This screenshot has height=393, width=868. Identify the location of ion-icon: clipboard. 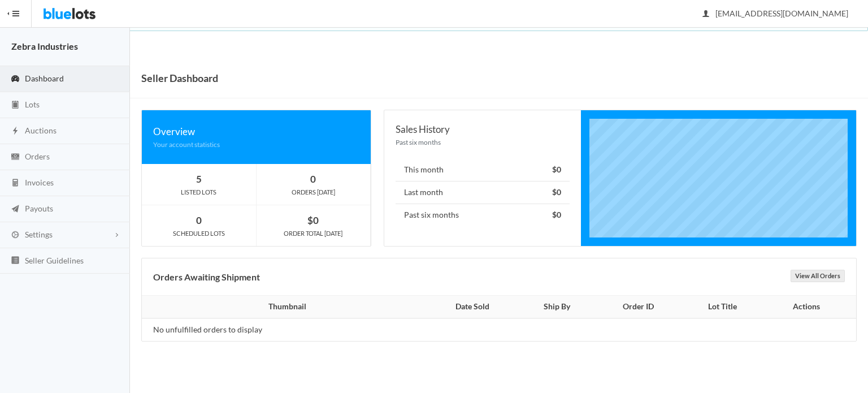
(16, 105).